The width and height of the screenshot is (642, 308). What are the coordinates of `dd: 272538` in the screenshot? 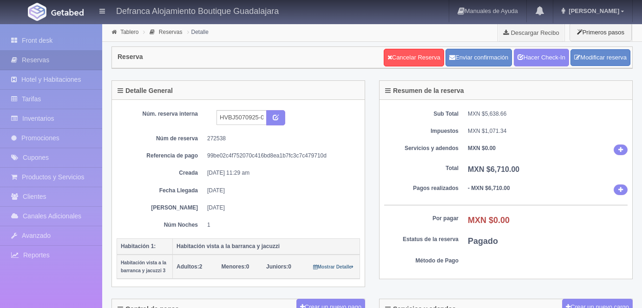 It's located at (280, 138).